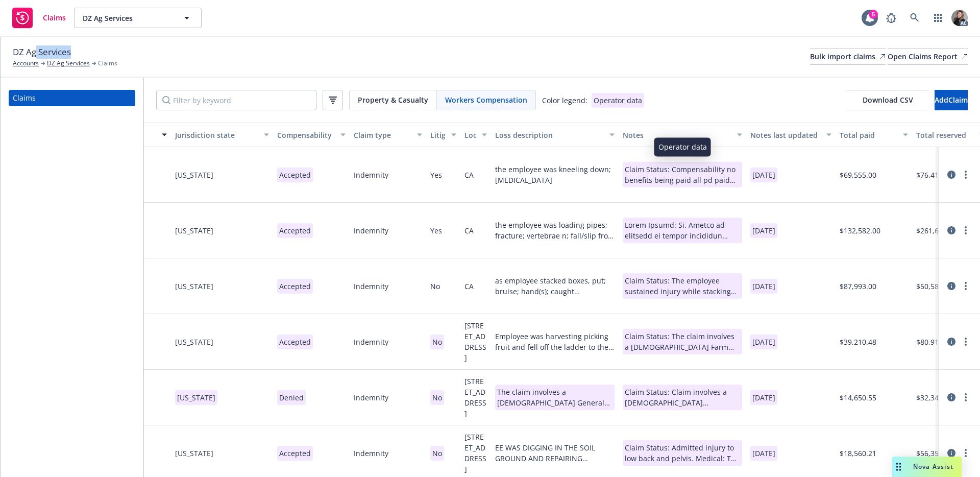  Describe the element at coordinates (72, 98) in the screenshot. I see `a: Claims` at that location.